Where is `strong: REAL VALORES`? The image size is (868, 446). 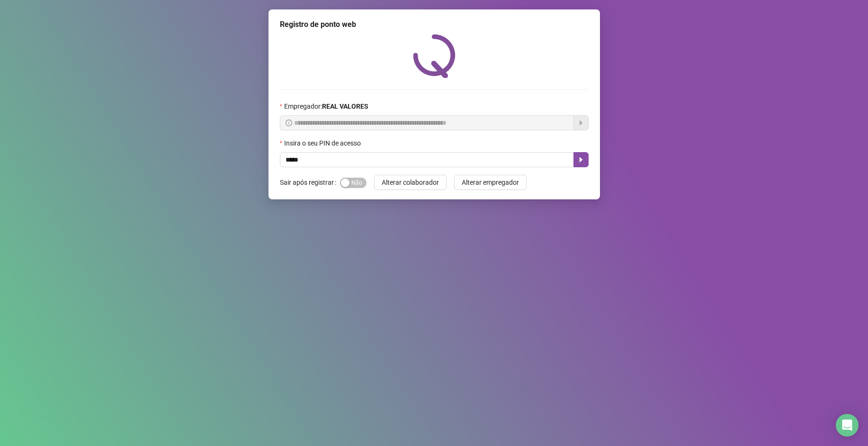 strong: REAL VALORES is located at coordinates (345, 106).